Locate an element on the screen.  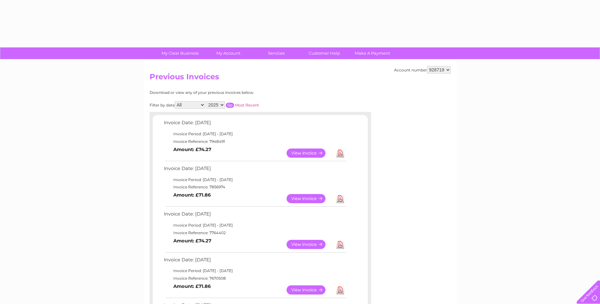
a: Customer Help is located at coordinates (324, 53).